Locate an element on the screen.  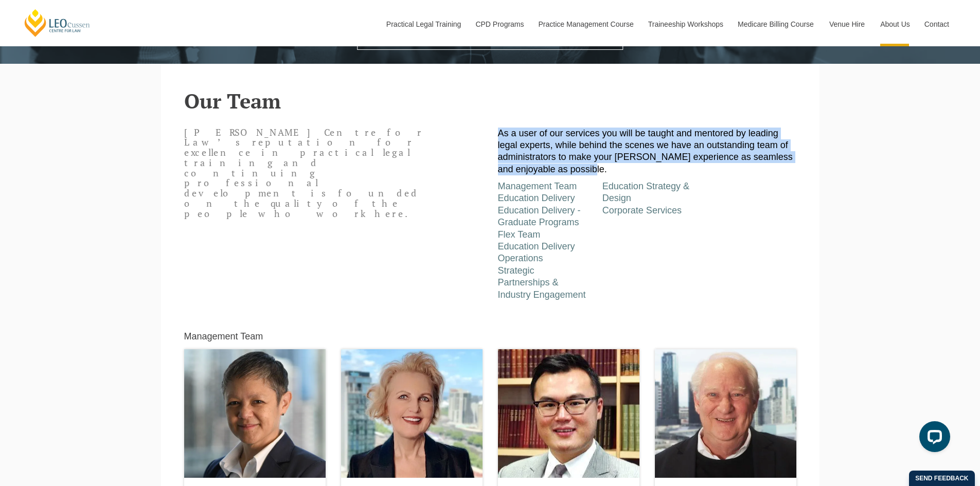
a: Practice Management Course is located at coordinates (585, 24).